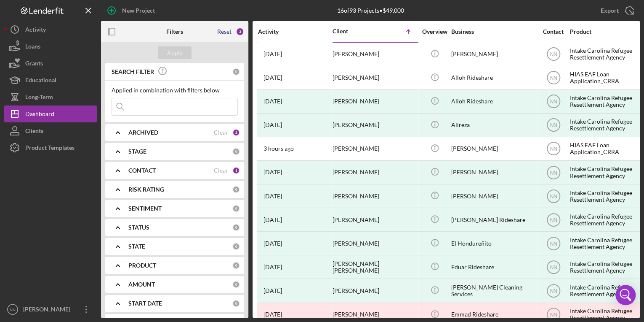 This screenshot has height=322, width=644. What do you see at coordinates (139, 10) in the screenshot?
I see `div: New Project` at bounding box center [139, 10].